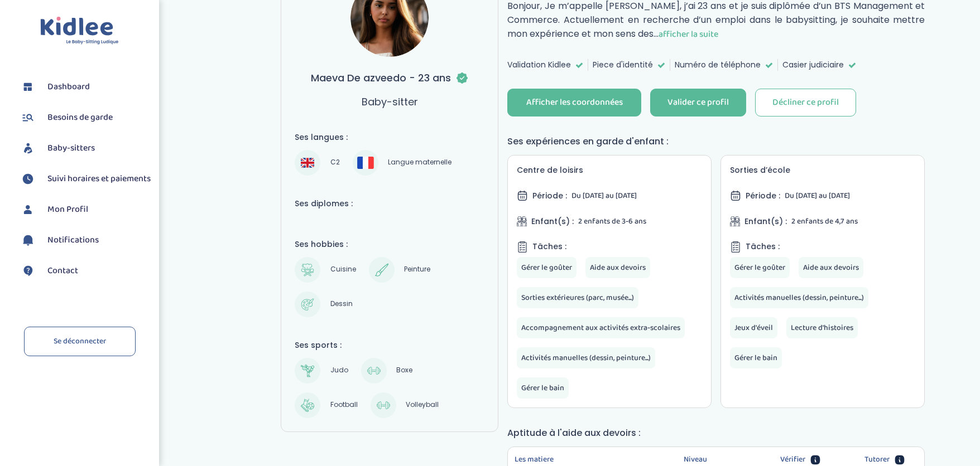 This screenshot has width=980, height=466. Describe the element at coordinates (69, 87) in the screenshot. I see `span: Dashboard` at that location.